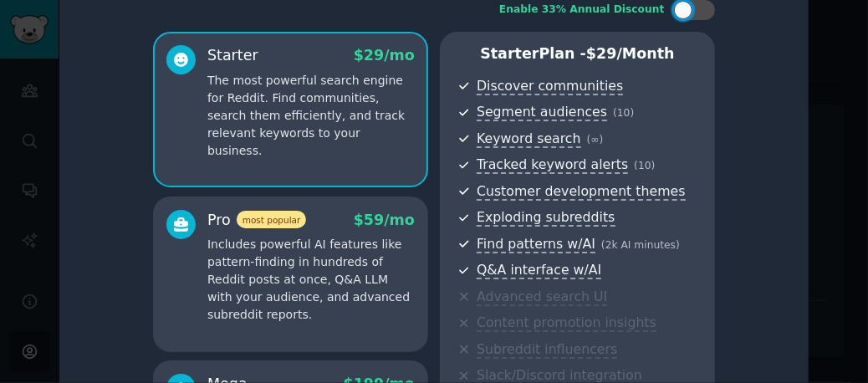  What do you see at coordinates (311, 280) in the screenshot?
I see `p: Includes powerful AI features like pattern-finding in hundreds of Reddit posts at once, Q&A LLM w...` at bounding box center [311, 280].